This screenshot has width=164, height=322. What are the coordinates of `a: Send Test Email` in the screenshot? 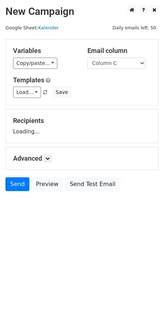 It's located at (92, 184).